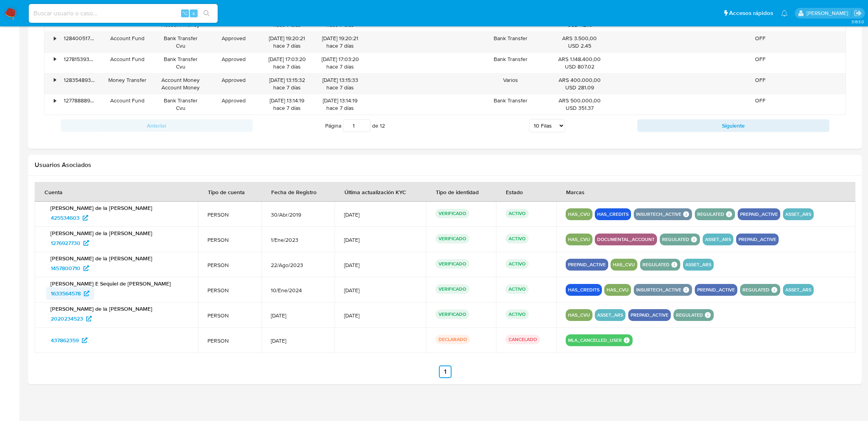 Image resolution: width=868 pixels, height=421 pixels. I want to click on input: Buscar usuario o caso..., so click(123, 13).